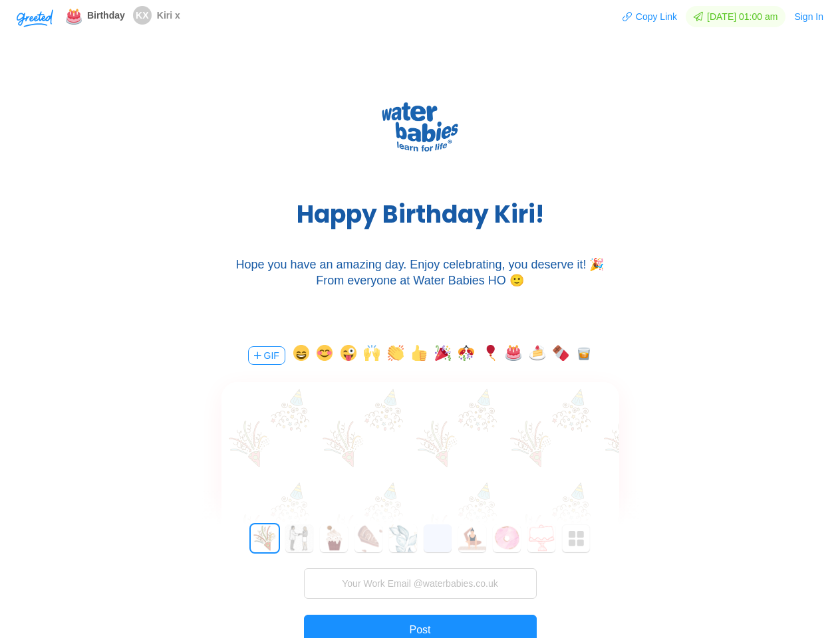  I want to click on button: 5, so click(437, 538).